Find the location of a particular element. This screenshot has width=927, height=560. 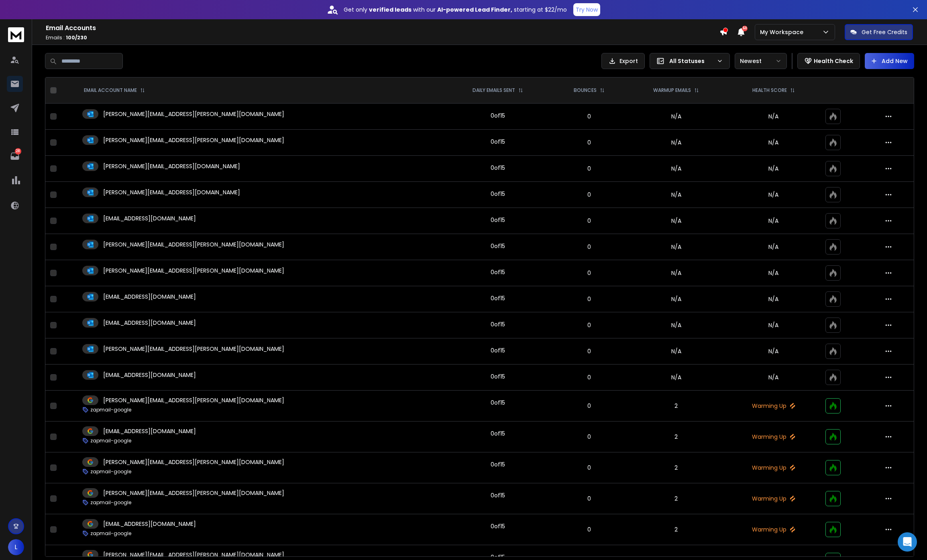

div: Open Intercom Messenger is located at coordinates (908, 541).